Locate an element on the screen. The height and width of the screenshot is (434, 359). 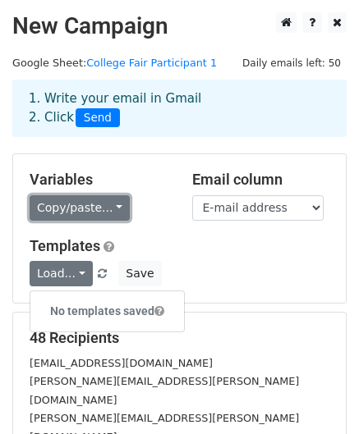
a: Load... is located at coordinates (61, 273).